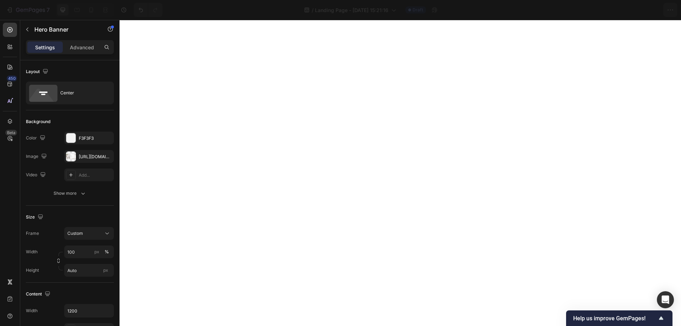 This screenshot has height=326, width=681. What do you see at coordinates (39, 294) in the screenshot?
I see `div: Content` at bounding box center [39, 294].